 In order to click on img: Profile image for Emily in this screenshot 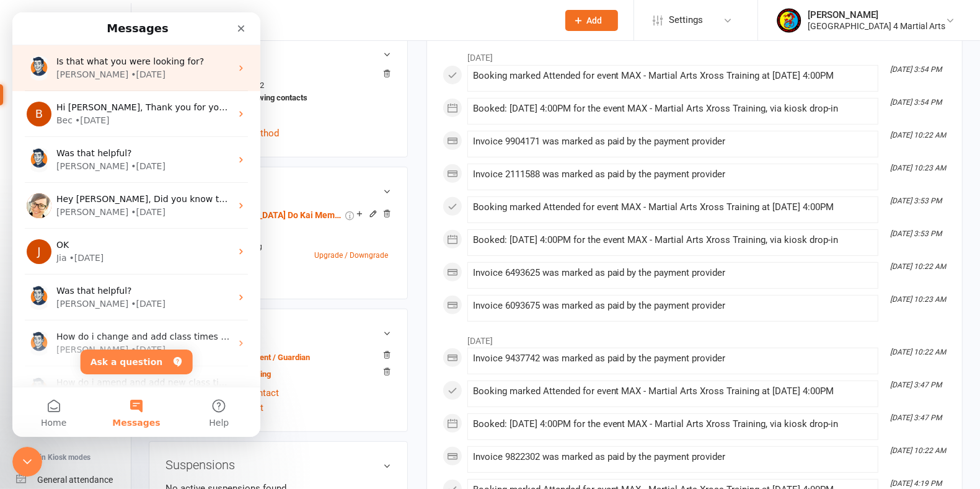, I will do `click(27, 194)`.